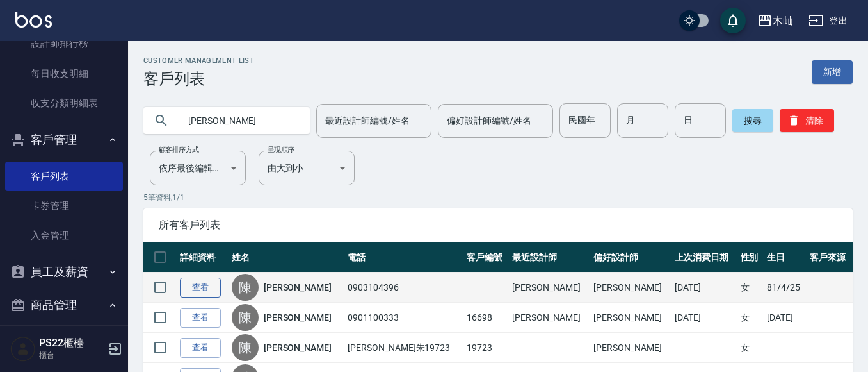  I want to click on th: 偏好設計師, so click(631, 257).